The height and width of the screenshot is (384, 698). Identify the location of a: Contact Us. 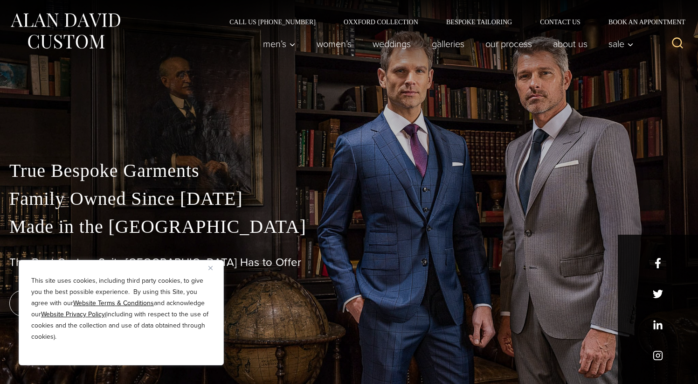
(560, 22).